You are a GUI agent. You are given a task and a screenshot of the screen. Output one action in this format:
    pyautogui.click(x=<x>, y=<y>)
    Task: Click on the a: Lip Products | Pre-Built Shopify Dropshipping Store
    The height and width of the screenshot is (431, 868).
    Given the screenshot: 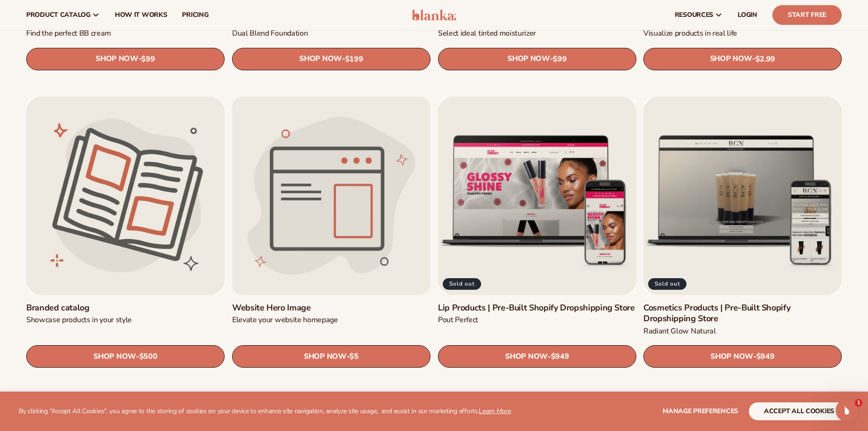 What is the action you would take?
    pyautogui.click(x=537, y=308)
    